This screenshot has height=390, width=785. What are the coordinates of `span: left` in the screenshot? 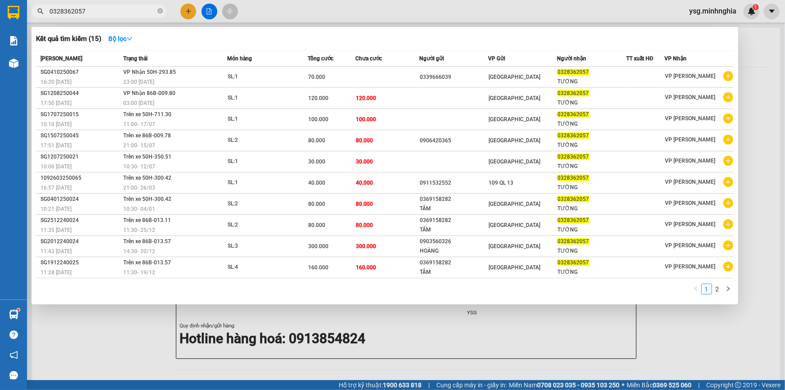 It's located at (696, 288).